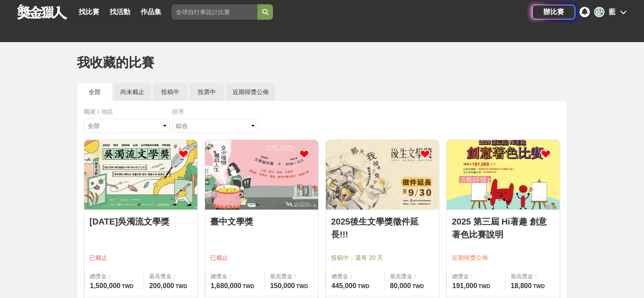 The width and height of the screenshot is (644, 298). I want to click on a: 全部, so click(95, 92).